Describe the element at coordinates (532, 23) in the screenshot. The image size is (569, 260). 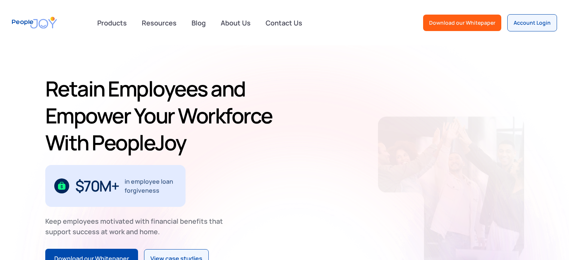
I see `a: Account Login` at that location.